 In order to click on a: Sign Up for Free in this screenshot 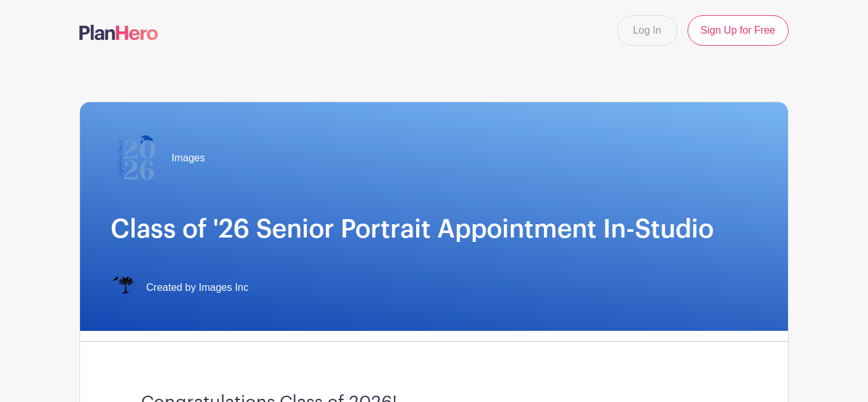, I will do `click(738, 30)`.